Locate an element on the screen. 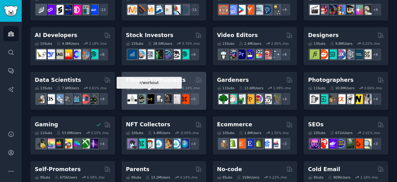 The width and height of the screenshot is (397, 182). div: + 9 is located at coordinates (376, 10).